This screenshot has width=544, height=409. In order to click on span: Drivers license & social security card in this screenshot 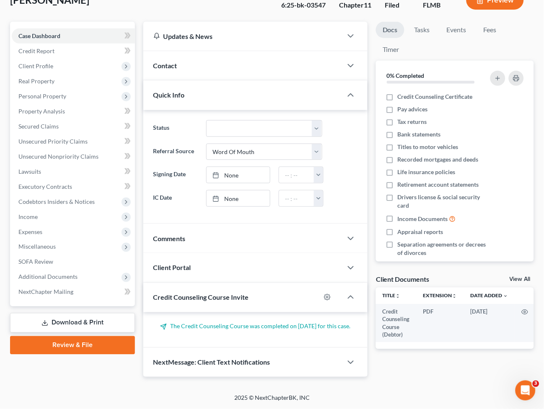, I will do `click(442, 202)`.